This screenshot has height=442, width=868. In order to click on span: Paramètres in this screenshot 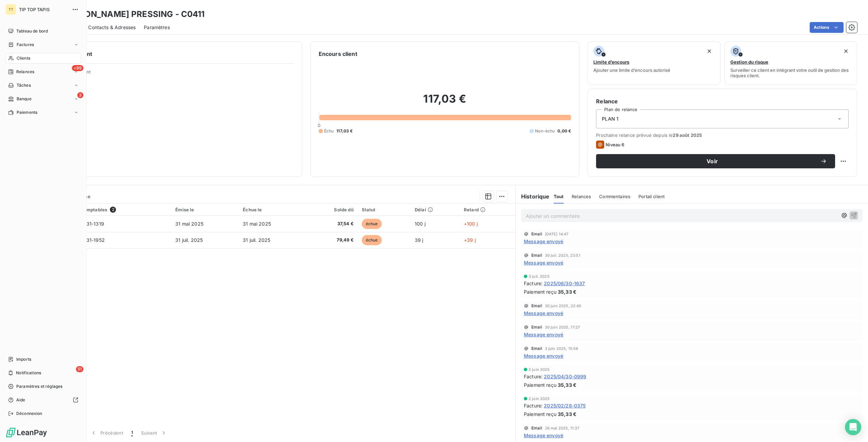, I will do `click(156, 27)`.